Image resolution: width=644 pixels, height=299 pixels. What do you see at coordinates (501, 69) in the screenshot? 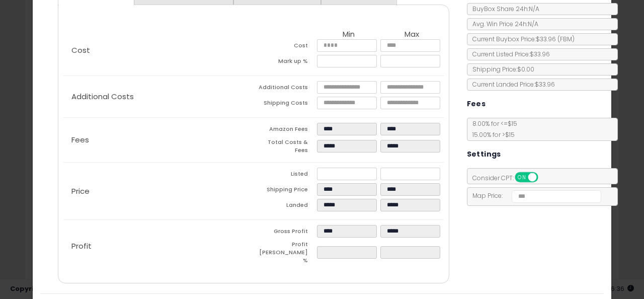
I see `span: Shipping Price: $0.00` at bounding box center [501, 69].